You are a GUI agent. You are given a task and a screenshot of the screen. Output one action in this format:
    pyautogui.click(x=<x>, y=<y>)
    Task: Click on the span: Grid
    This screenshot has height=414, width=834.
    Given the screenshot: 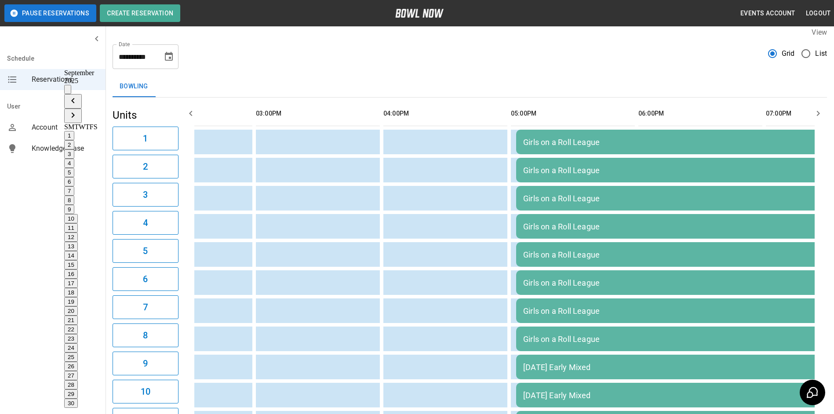 What is the action you would take?
    pyautogui.click(x=788, y=54)
    